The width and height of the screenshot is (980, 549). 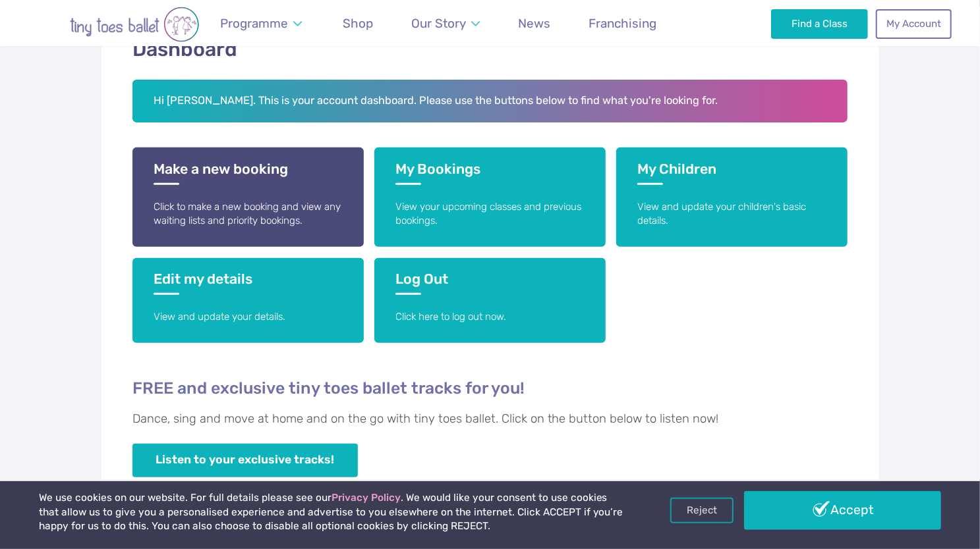 I want to click on a: Shop, so click(x=358, y=23).